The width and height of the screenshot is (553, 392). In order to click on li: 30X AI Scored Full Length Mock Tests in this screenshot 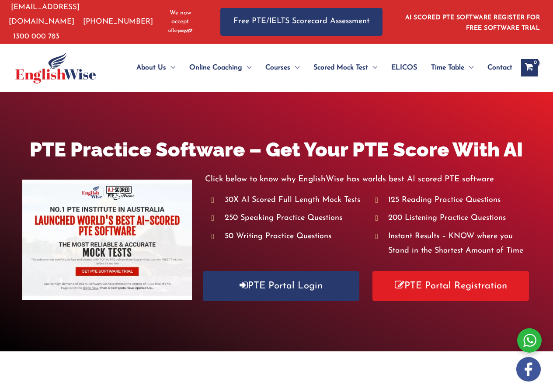, I will do `click(290, 200)`.